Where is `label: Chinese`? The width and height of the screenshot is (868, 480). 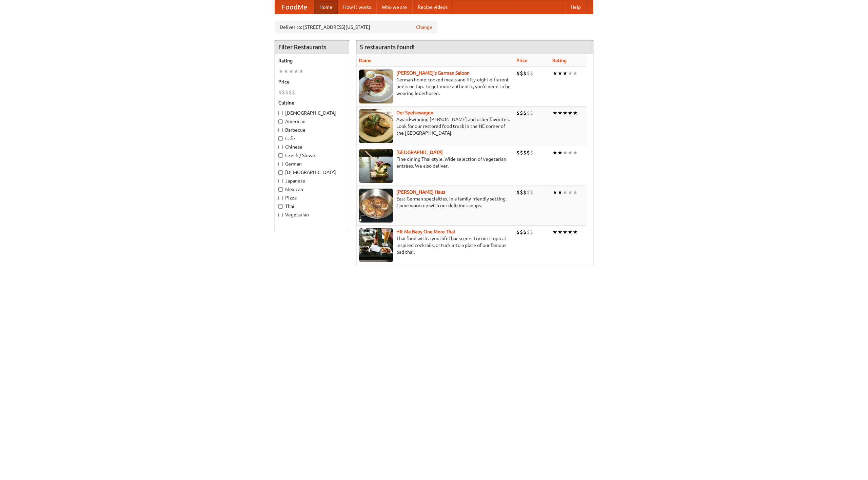 label: Chinese is located at coordinates (312, 147).